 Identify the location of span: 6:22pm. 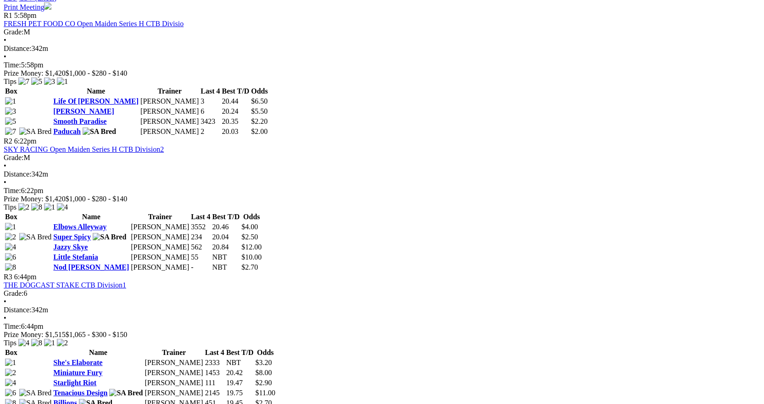
(25, 141).